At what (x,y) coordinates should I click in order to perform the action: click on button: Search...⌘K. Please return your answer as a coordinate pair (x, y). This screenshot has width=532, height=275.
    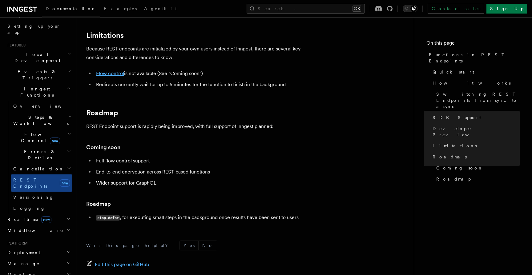
    Looking at the image, I should click on (306, 9).